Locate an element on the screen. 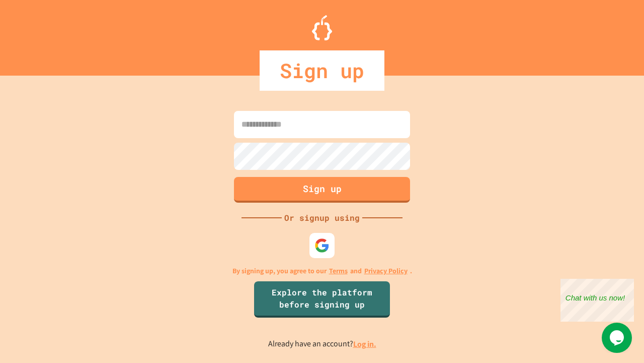  a: Log in. is located at coordinates (365, 343).